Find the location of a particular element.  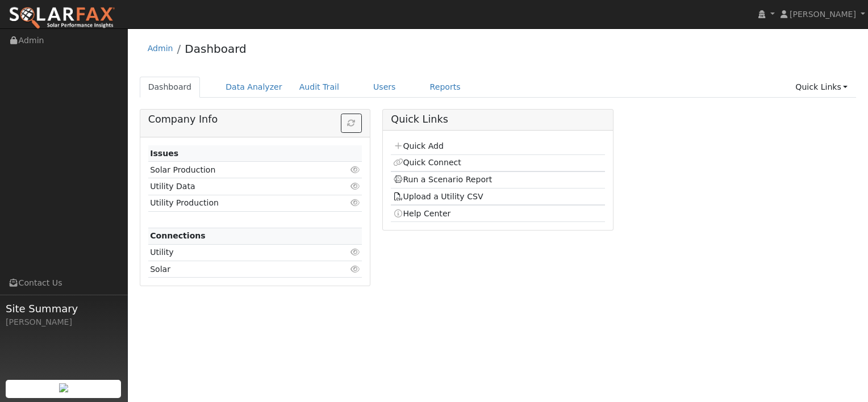

td: Utility Data is located at coordinates (238, 186).